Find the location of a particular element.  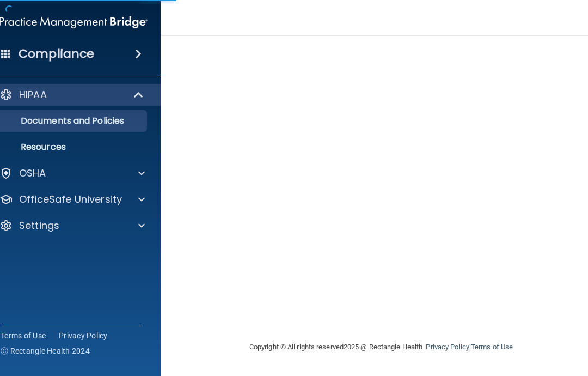

div: Copyright © All rights reserved 2025 @ Rectangle Health | | is located at coordinates (381, 347).